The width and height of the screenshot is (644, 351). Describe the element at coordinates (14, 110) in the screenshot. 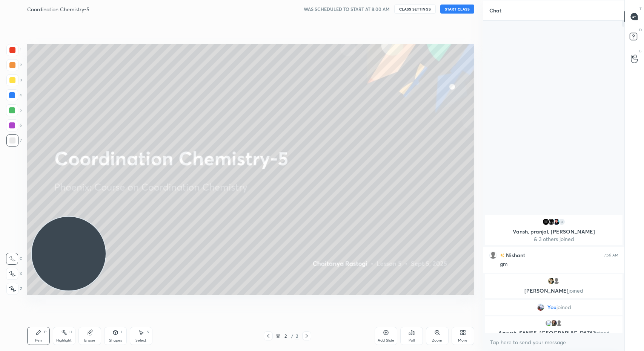

I see `div: 5` at that location.